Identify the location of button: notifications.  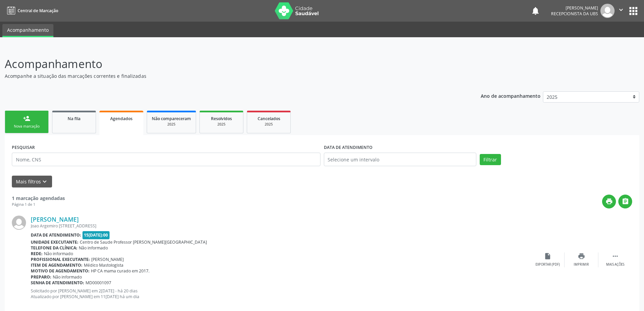
(535, 11).